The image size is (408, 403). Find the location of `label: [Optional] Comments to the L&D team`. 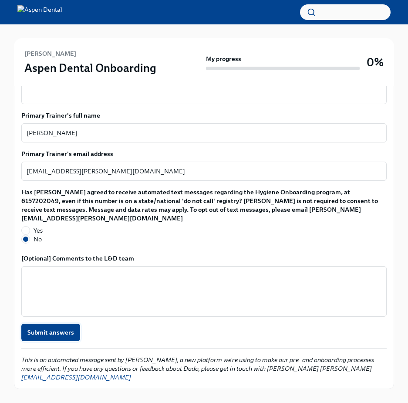

label: [Optional] Comments to the L&D team is located at coordinates (204, 258).